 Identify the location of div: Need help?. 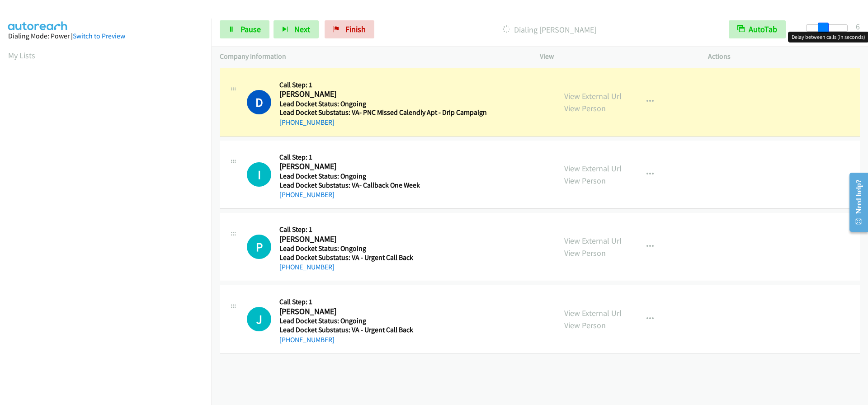
(17, 30).